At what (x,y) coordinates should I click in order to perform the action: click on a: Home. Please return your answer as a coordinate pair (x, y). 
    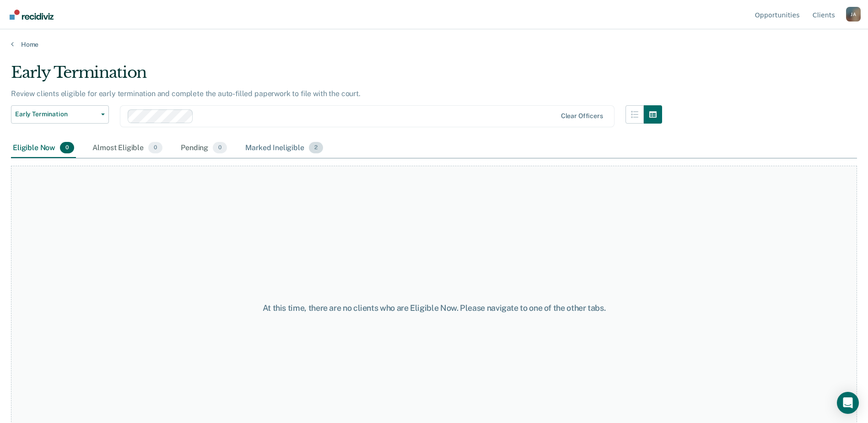
    Looking at the image, I should click on (434, 45).